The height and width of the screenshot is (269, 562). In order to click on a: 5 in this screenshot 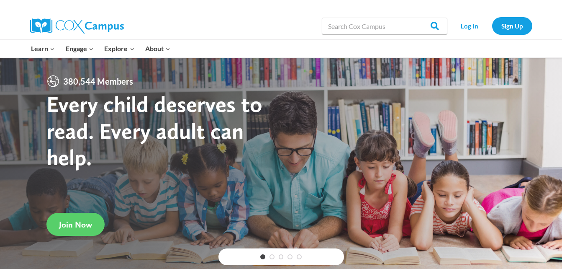, I will do `click(299, 257)`.